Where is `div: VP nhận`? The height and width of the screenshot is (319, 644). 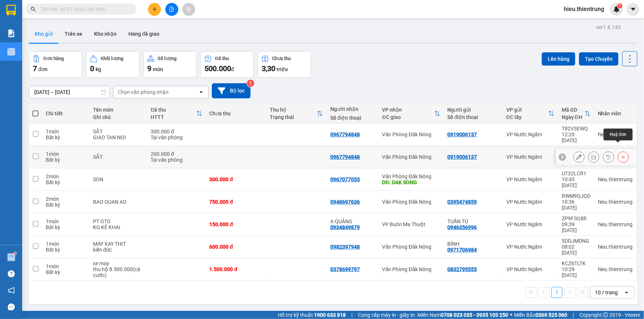
div: VP nhận is located at coordinates (408, 110).